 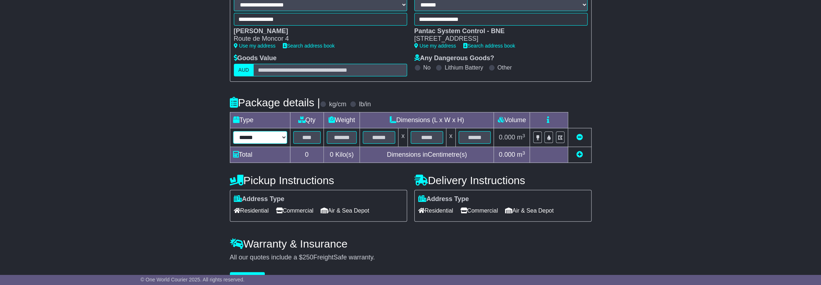 What do you see at coordinates (427, 67) in the screenshot?
I see `label: No` at bounding box center [427, 67].